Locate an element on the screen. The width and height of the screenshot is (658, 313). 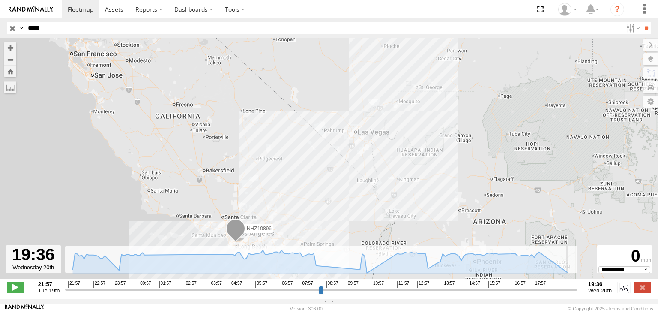
span: 10:57 is located at coordinates (378, 284).